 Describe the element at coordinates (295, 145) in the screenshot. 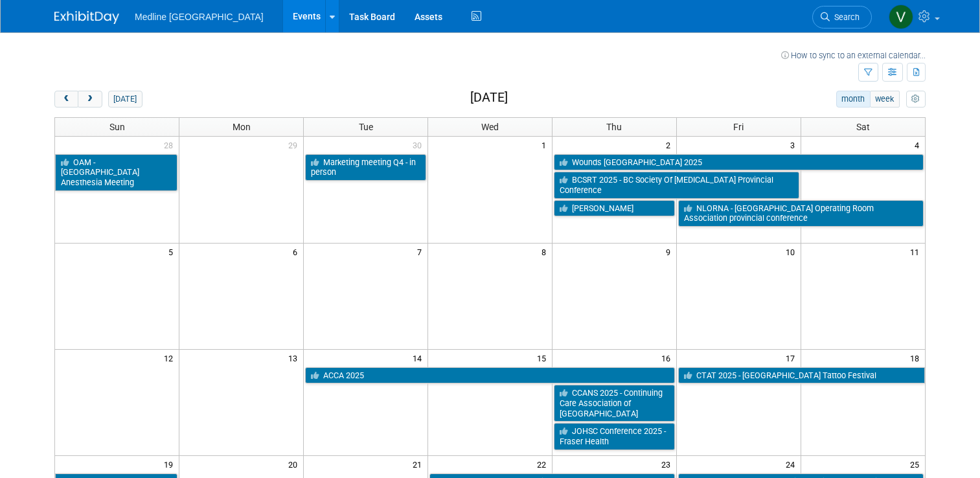

I see `span: 29` at that location.